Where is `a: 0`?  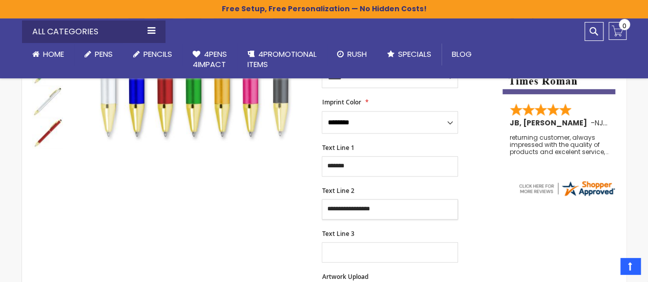 a: 0 is located at coordinates (618, 31).